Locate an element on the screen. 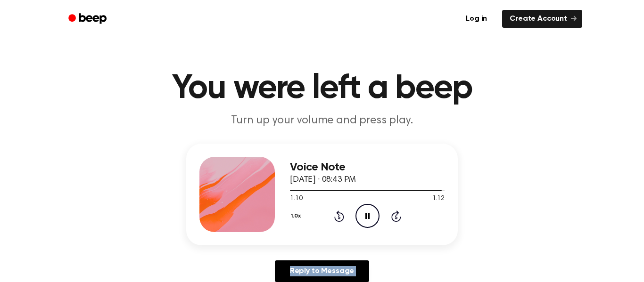  span: 1:12 is located at coordinates (438, 199).